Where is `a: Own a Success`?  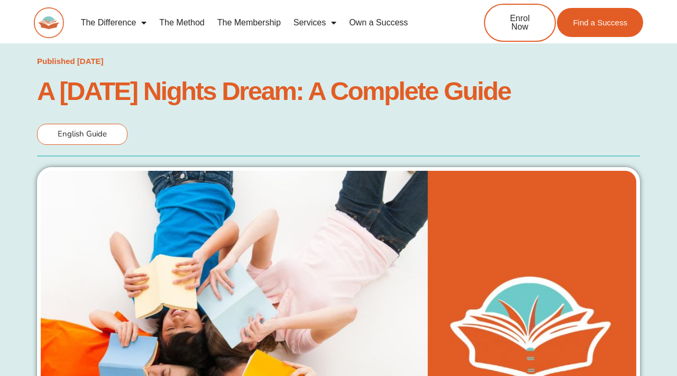
a: Own a Success is located at coordinates (378, 23).